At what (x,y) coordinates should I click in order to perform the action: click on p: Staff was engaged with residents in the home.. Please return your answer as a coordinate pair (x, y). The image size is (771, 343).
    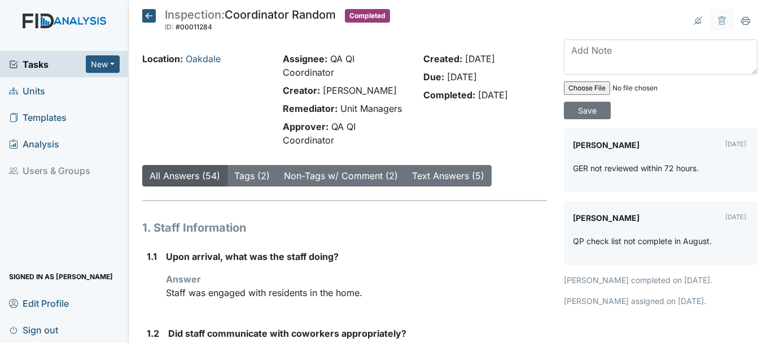
    Looking at the image, I should click on (356, 293).